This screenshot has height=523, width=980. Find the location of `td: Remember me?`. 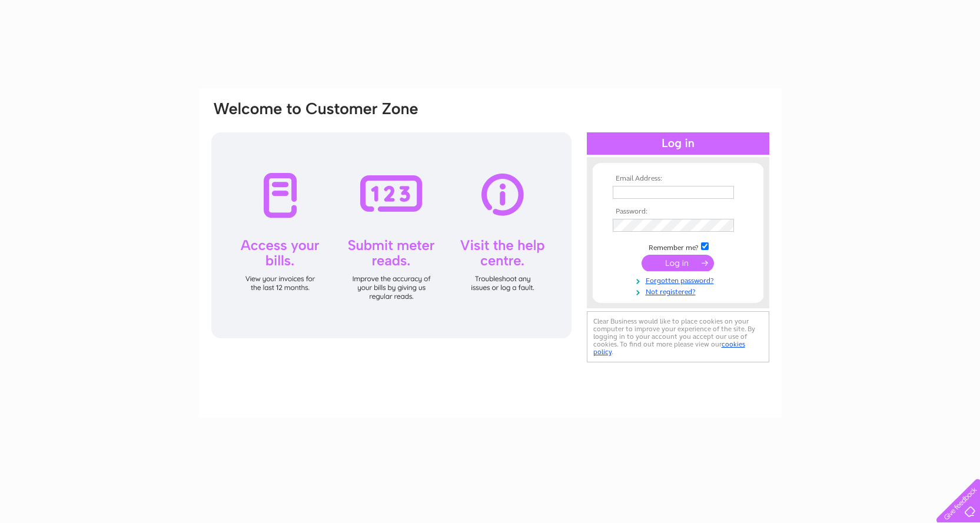

td: Remember me? is located at coordinates (679, 247).